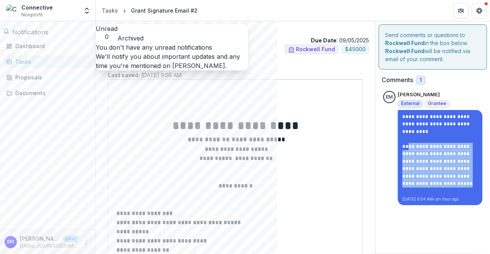 The width and height of the screenshot is (490, 254). Describe the element at coordinates (397, 80) in the screenshot. I see `h2: Comments` at that location.